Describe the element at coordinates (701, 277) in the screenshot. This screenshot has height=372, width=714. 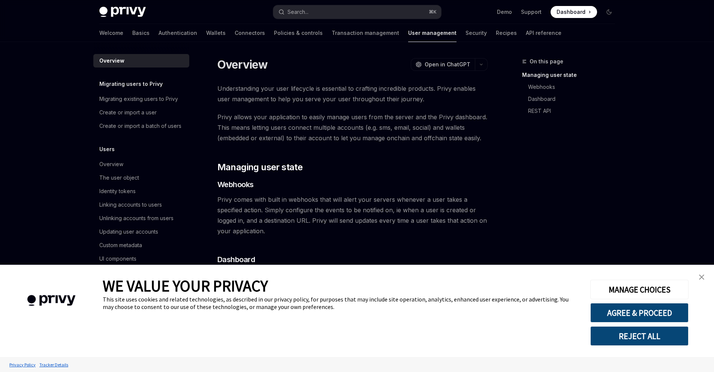
I see `a: close banner` at that location.